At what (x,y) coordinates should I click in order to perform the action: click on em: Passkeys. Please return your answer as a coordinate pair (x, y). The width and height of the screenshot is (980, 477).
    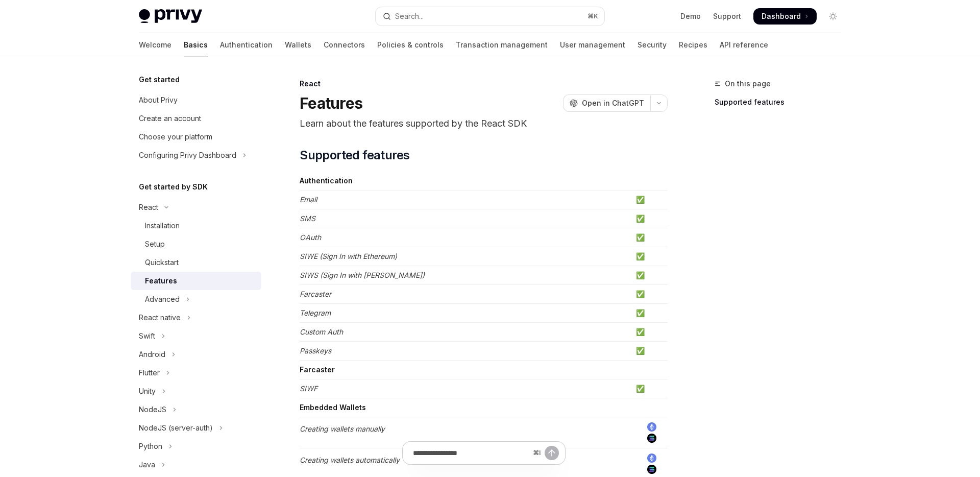
    Looking at the image, I should click on (315, 350).